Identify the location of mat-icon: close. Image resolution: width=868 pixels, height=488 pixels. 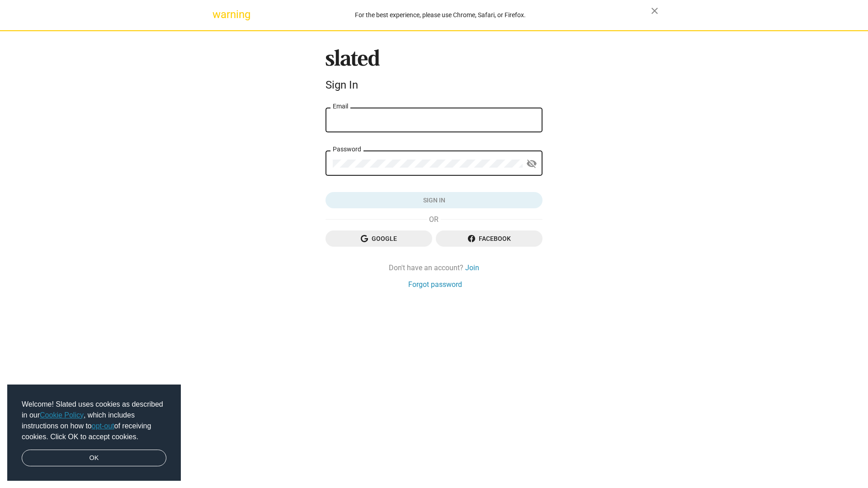
(655, 11).